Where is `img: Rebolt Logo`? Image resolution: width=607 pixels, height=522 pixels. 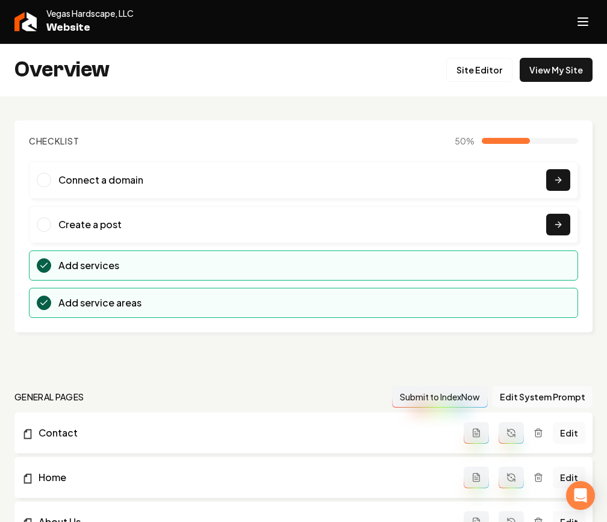 img: Rebolt Logo is located at coordinates (25, 22).